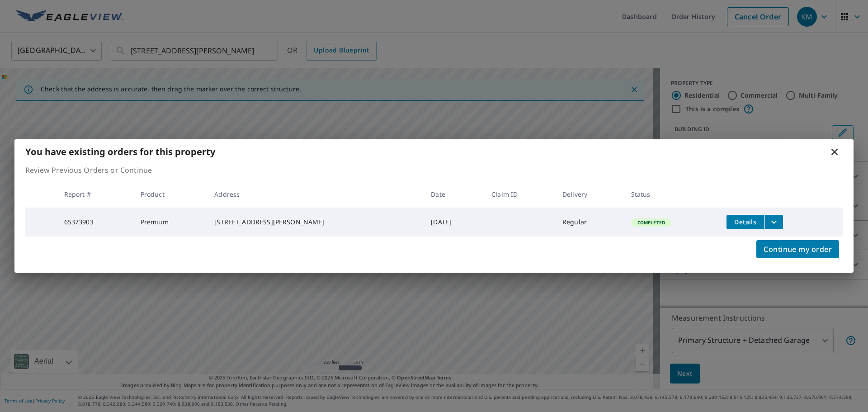 This screenshot has height=412, width=868. What do you see at coordinates (651, 223) in the screenshot?
I see `span: Completed` at bounding box center [651, 223].